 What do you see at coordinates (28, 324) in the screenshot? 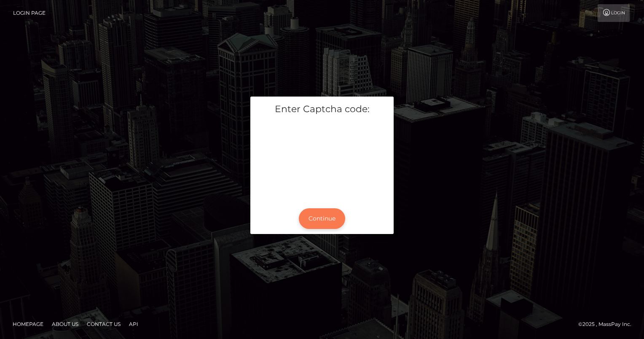
I see `a: Homepage` at bounding box center [28, 324].